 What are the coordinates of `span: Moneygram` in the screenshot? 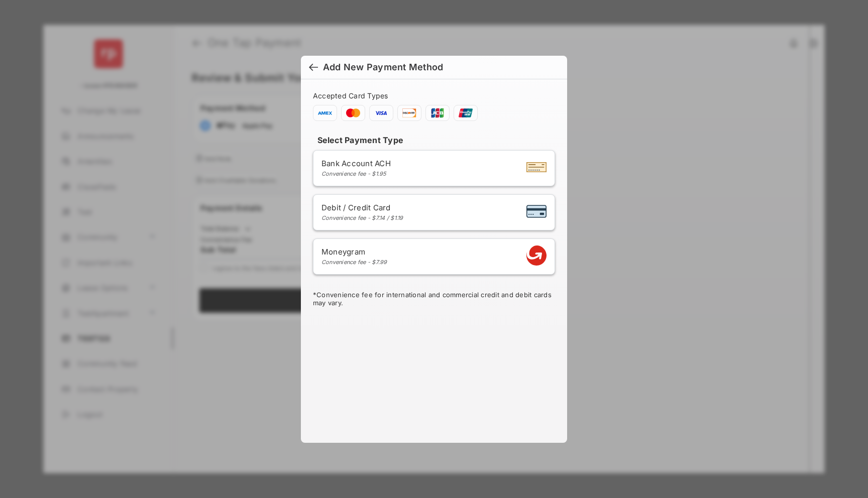 It's located at (354, 251).